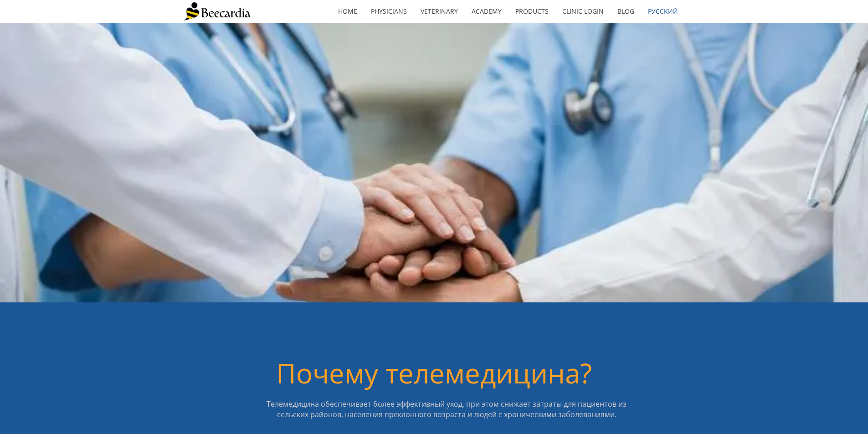 The height and width of the screenshot is (434, 868). I want to click on a: Academy, so click(487, 11).